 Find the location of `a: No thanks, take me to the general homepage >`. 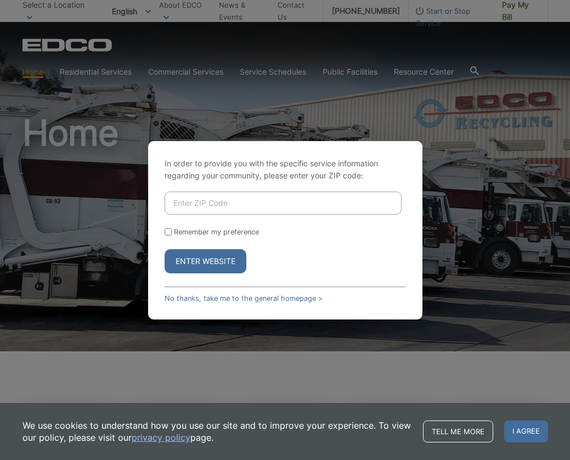

a: No thanks, take me to the general homepage > is located at coordinates (244, 298).